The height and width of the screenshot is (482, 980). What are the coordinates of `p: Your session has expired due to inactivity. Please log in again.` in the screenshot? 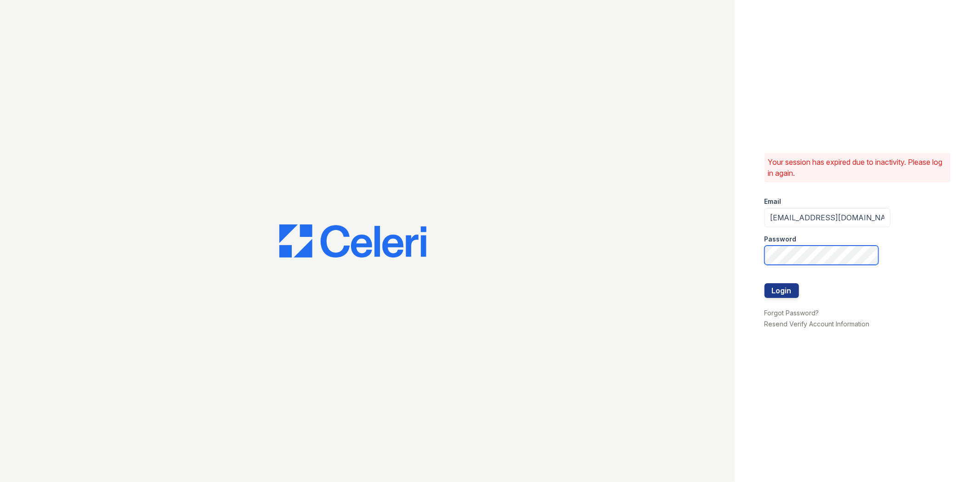 It's located at (857, 167).